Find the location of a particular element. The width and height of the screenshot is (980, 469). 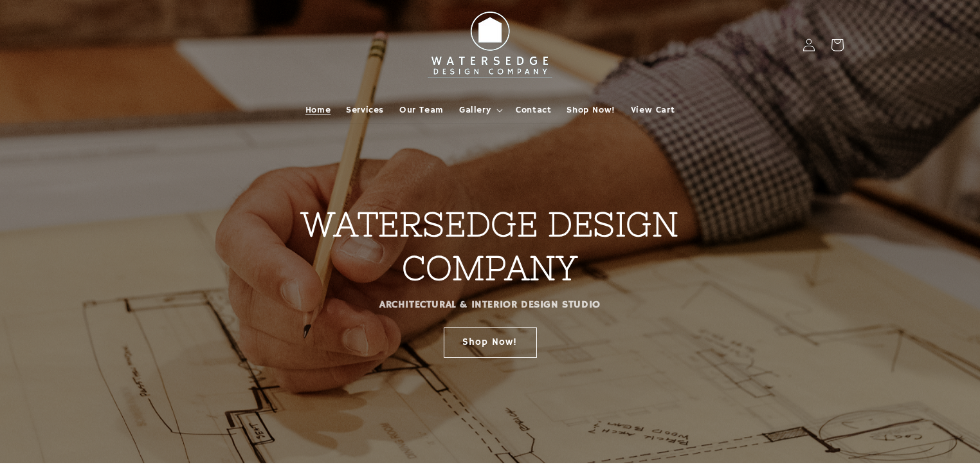

summary: Gallery is located at coordinates (480, 110).